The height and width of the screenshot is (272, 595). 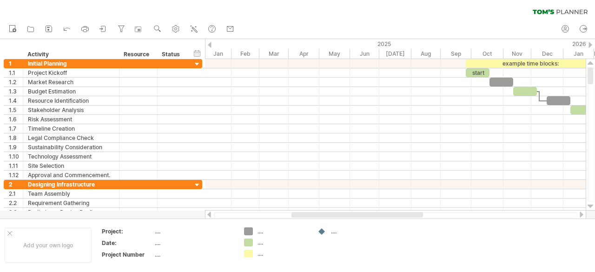 What do you see at coordinates (334, 53) in the screenshot?
I see `div: May 2025` at bounding box center [334, 53].